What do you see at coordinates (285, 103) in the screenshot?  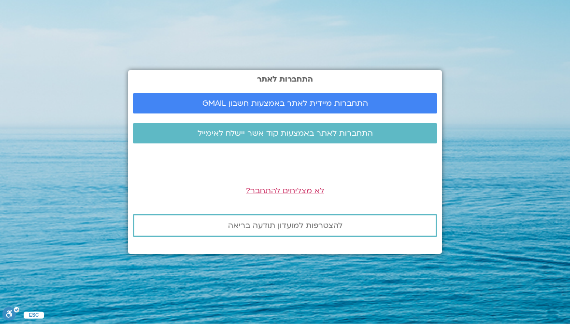 I see `a: התחברות מיידית לאתר באמצעות חשבון GMAIL` at bounding box center [285, 103].